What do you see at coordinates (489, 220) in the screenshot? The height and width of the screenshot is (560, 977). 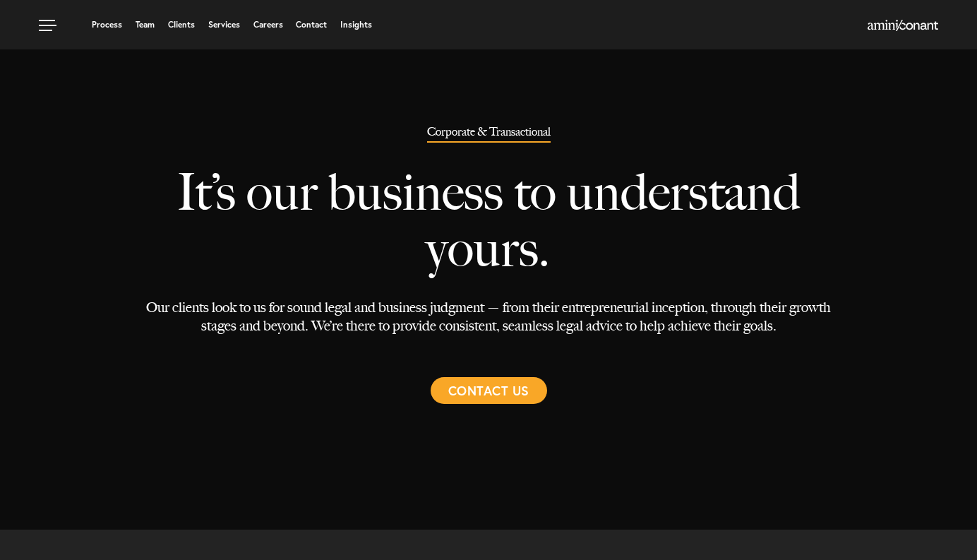 I see `p: It’s our business to understand yours.` at bounding box center [489, 220].